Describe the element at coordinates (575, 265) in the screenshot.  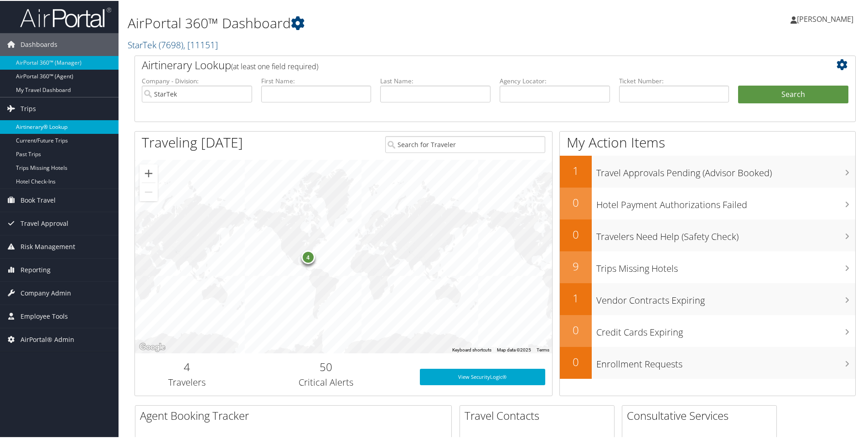
I see `h2: 9` at that location.